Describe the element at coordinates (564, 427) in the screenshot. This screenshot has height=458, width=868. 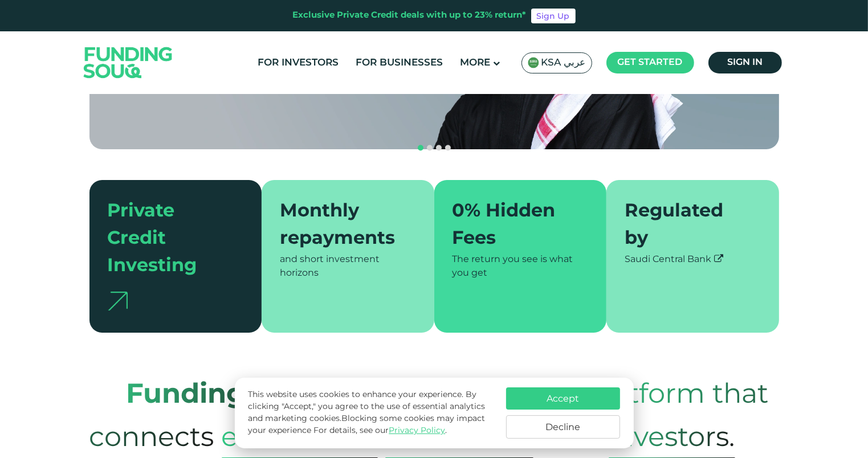
I see `button: Decline` at that location.